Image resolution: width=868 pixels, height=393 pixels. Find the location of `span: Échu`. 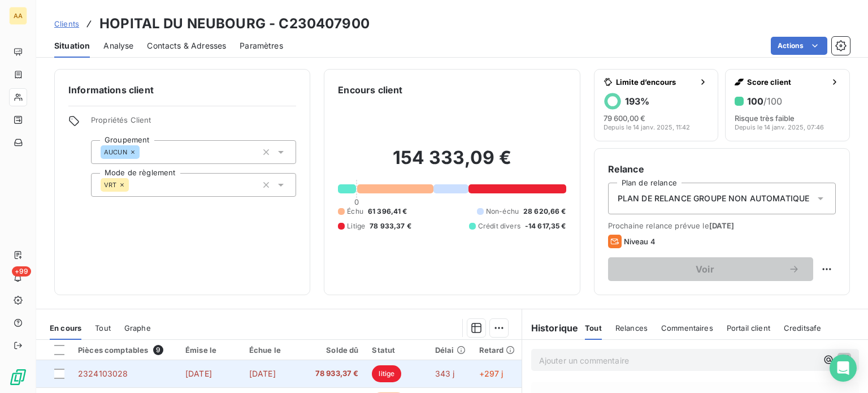

span: Échu is located at coordinates (354, 211).